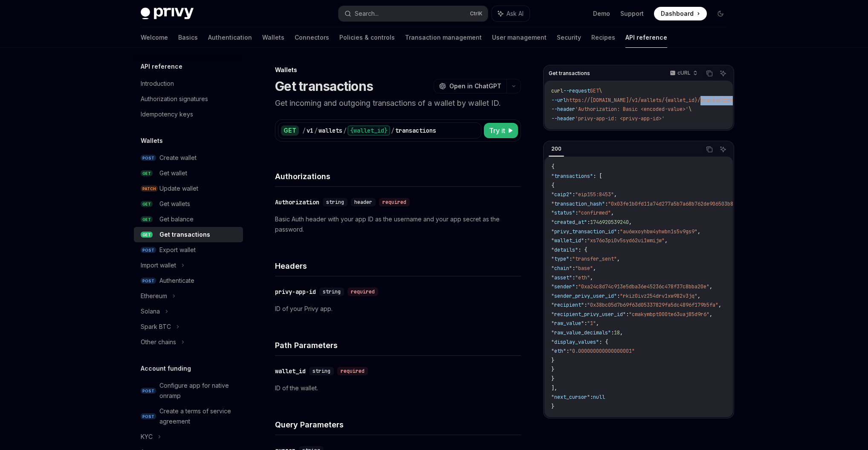  I want to click on div: Create a terms of service agreement, so click(199, 416).